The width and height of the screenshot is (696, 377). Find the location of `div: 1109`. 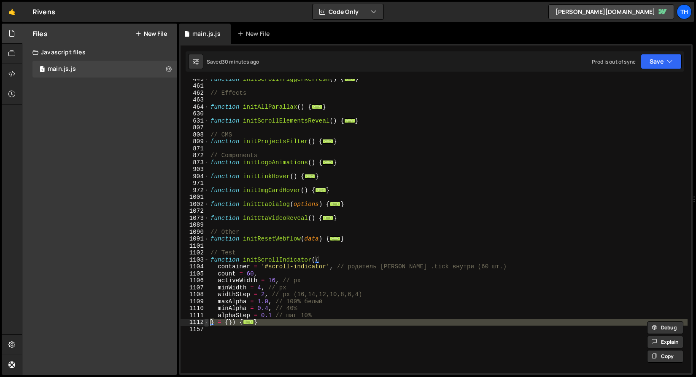

div: 1109 is located at coordinates (195, 302).